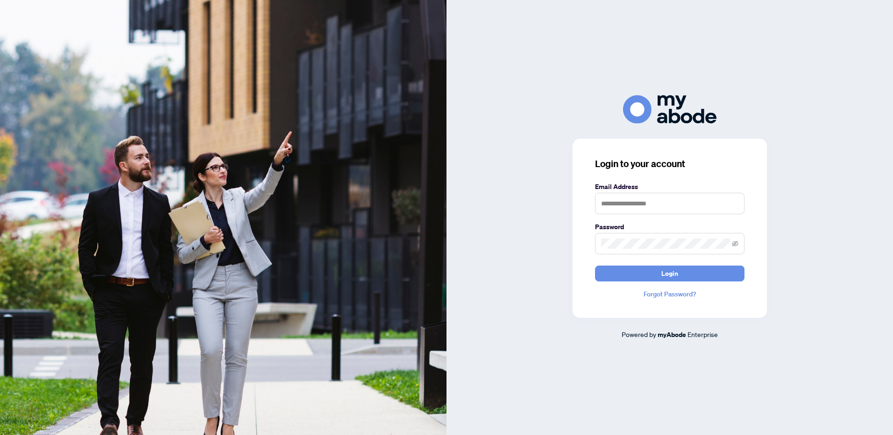 This screenshot has height=435, width=893. I want to click on span: Enterprise, so click(702, 334).